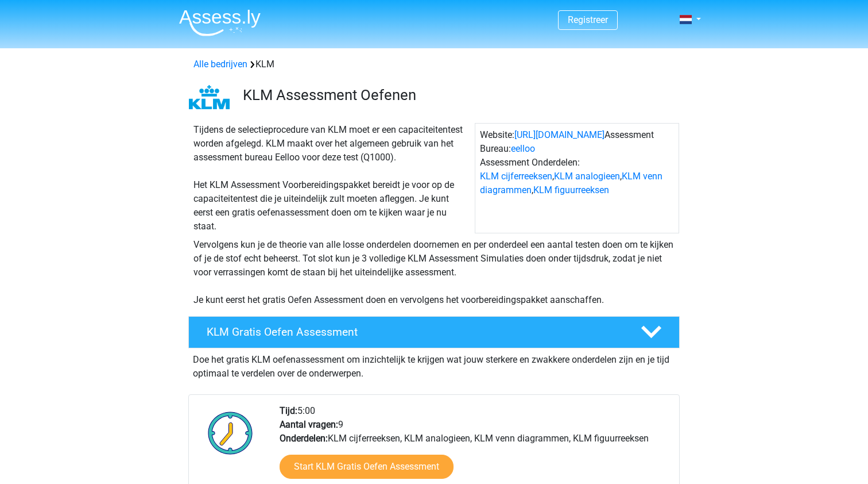  Describe the element at coordinates (304, 438) in the screenshot. I see `b: Onderdelen:` at that location.